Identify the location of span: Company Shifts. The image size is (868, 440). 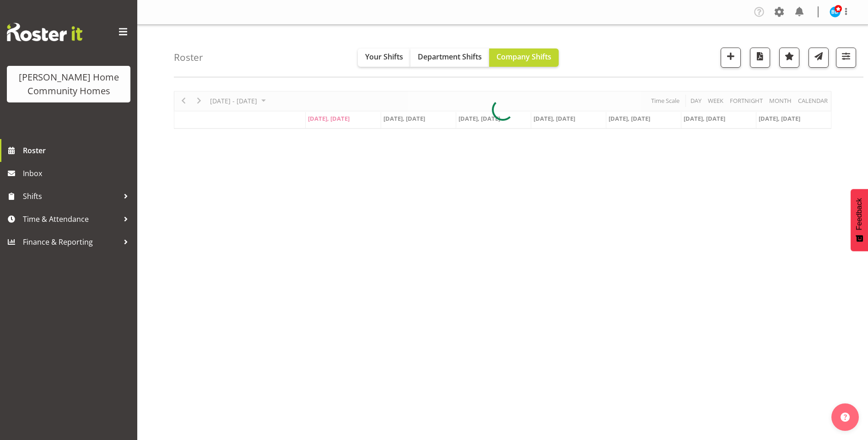
(524, 57).